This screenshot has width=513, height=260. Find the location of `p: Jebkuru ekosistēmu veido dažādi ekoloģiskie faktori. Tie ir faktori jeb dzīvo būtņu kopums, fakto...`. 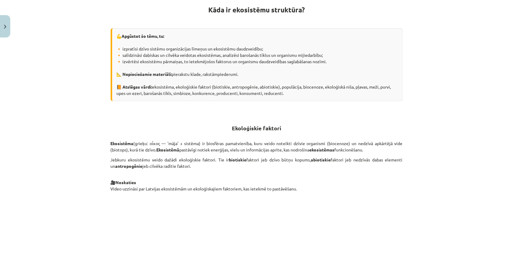

p: Jebkuru ekosistēmu veido dažādi ekoloģiskie faktori. Tie ir faktori jeb dzīvo būtņu kopums, fakto... is located at coordinates (257, 163).